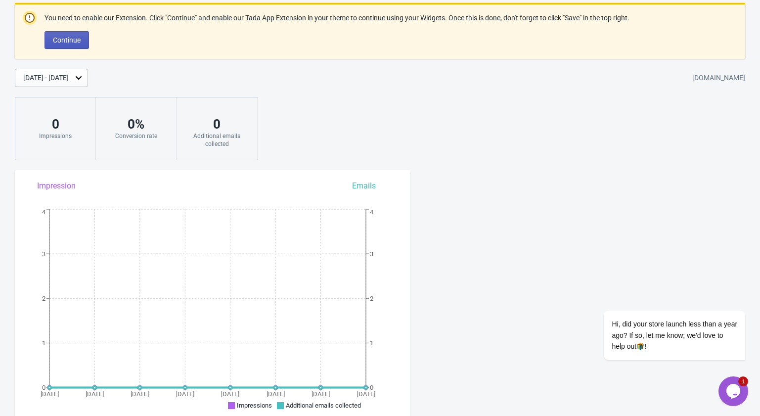  Describe the element at coordinates (67, 40) in the screenshot. I see `span: Continue` at that location.